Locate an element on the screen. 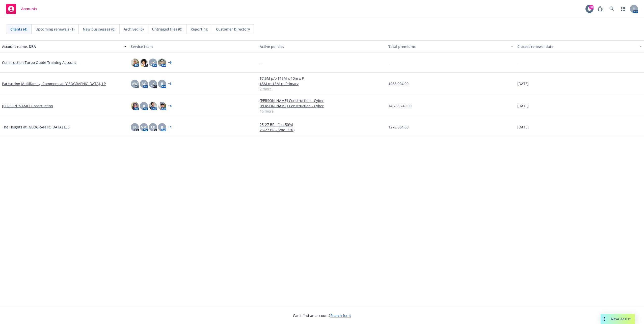 The image size is (644, 324). span: VM is located at coordinates (144, 127).